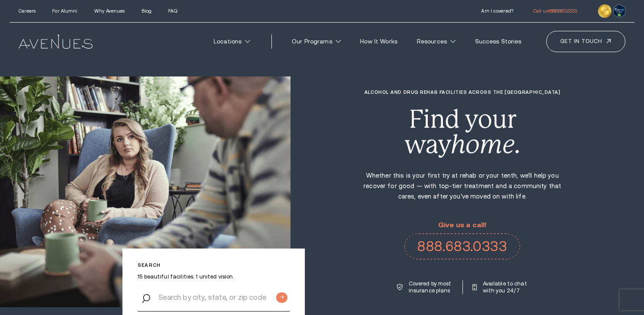 The height and width of the screenshot is (315, 644). What do you see at coordinates (498, 41) in the screenshot?
I see `a: Success Stories` at bounding box center [498, 41].